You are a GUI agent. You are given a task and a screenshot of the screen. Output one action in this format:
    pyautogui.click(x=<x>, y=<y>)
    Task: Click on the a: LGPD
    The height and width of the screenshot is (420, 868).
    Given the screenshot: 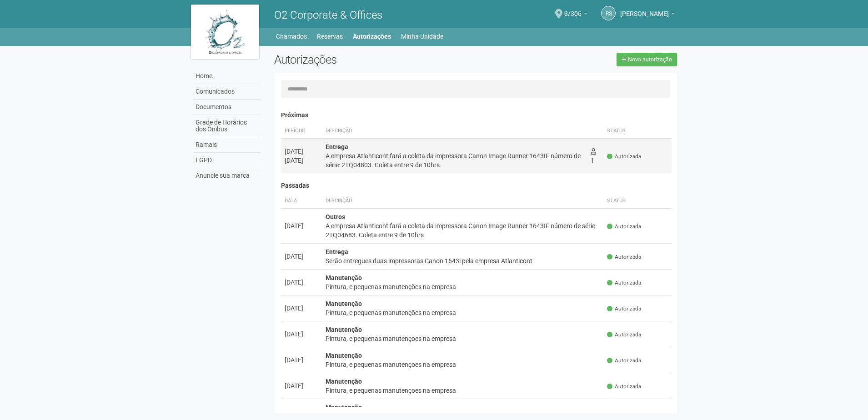 What is the action you would take?
    pyautogui.click(x=227, y=161)
    